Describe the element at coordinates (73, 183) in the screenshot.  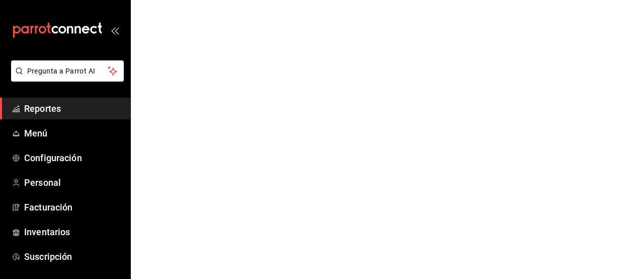
I see `span: Personal` at that location.